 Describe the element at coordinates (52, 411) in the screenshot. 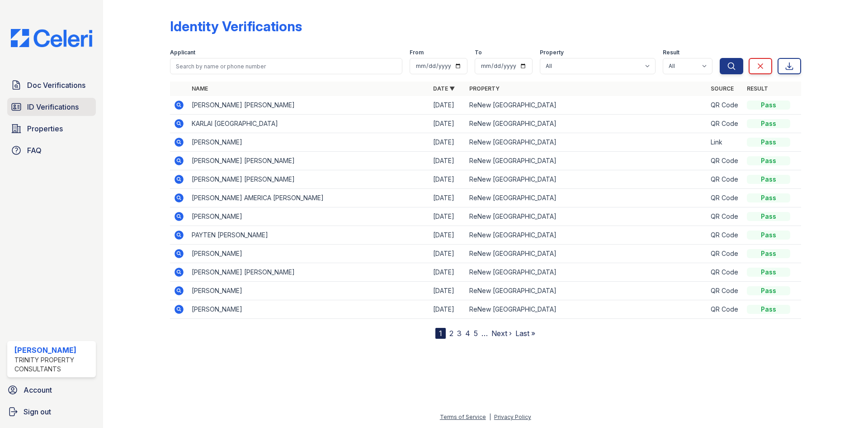

I see `button: Sign out` at that location.